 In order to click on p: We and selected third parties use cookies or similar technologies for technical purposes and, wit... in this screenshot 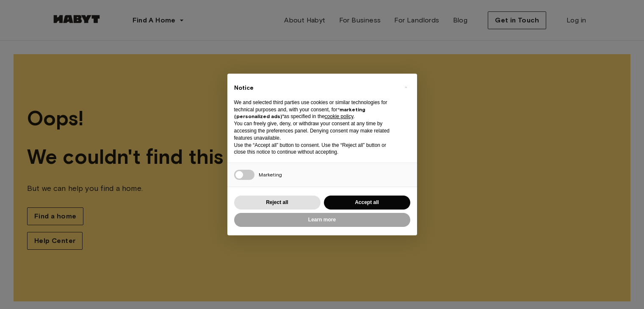, I will do `click(316, 109)`.